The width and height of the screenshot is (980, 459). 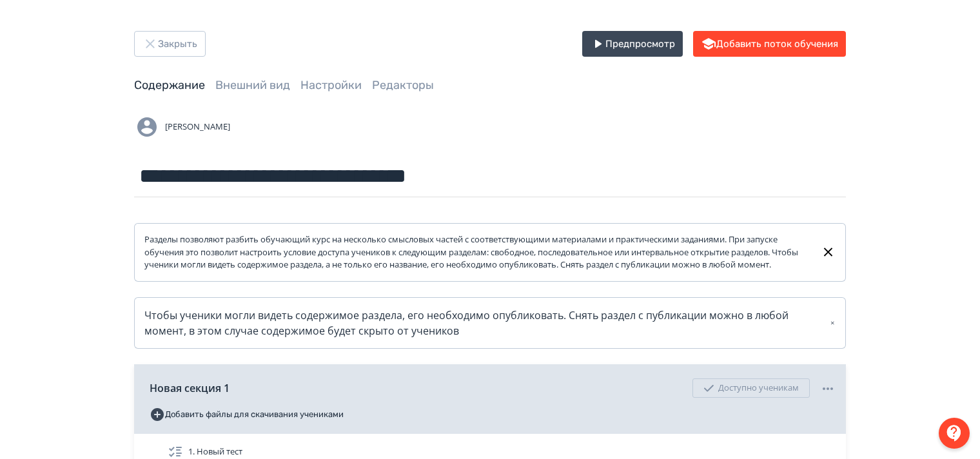 What do you see at coordinates (403, 85) in the screenshot?
I see `a: Редакторы` at bounding box center [403, 85].